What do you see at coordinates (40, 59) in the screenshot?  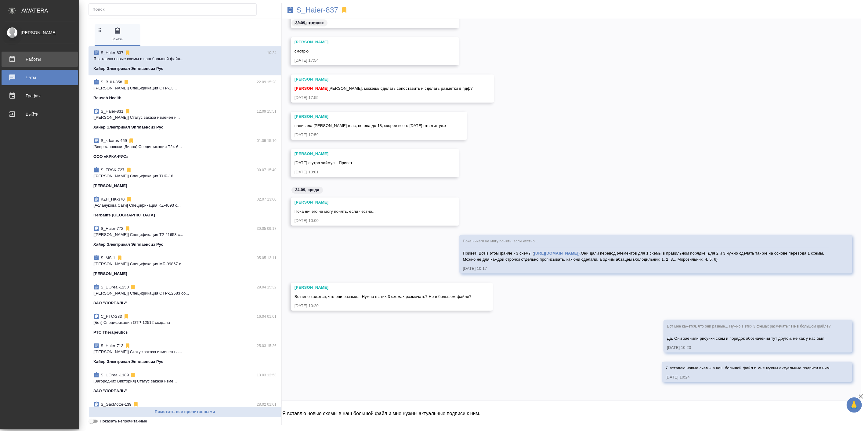 I see `div: Работы` at bounding box center [40, 59].